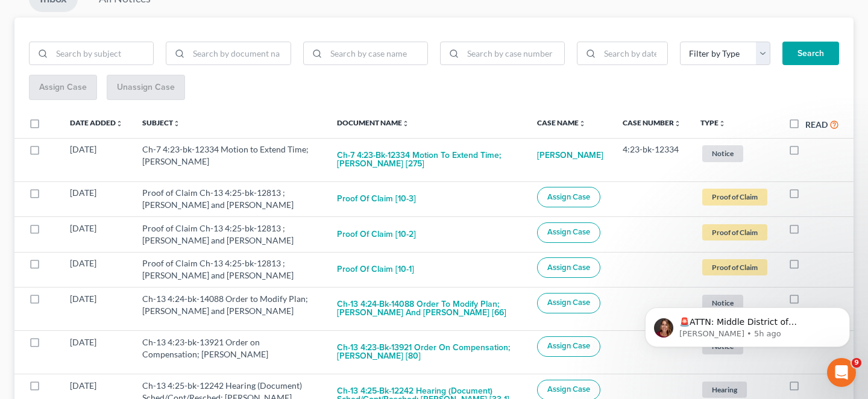  Describe the element at coordinates (377, 54) in the screenshot. I see `input: Search by case name` at that location.